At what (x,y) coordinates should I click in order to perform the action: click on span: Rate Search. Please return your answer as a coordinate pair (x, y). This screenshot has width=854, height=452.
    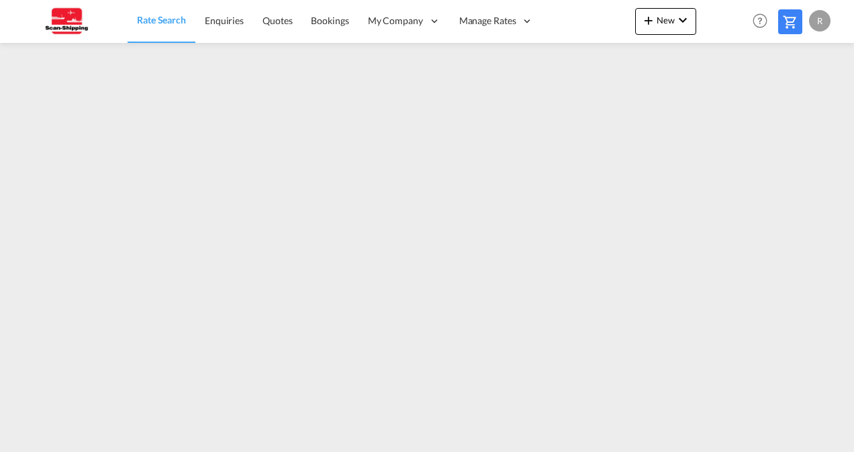
    Looking at the image, I should click on (161, 19).